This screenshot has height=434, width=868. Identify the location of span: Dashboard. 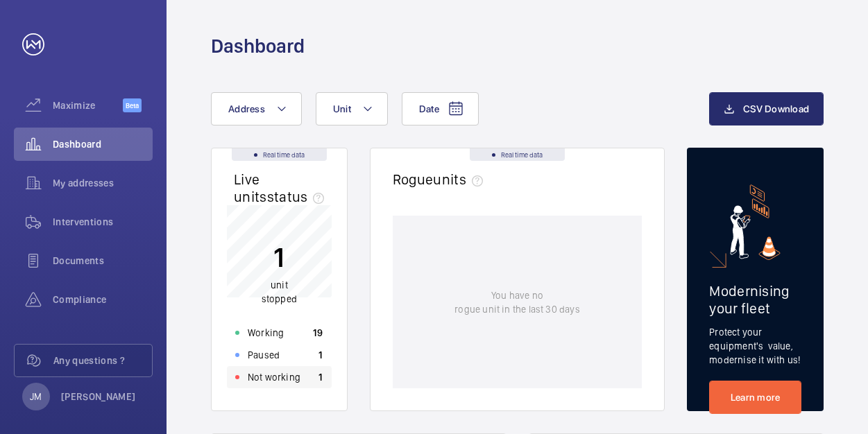
(103, 144).